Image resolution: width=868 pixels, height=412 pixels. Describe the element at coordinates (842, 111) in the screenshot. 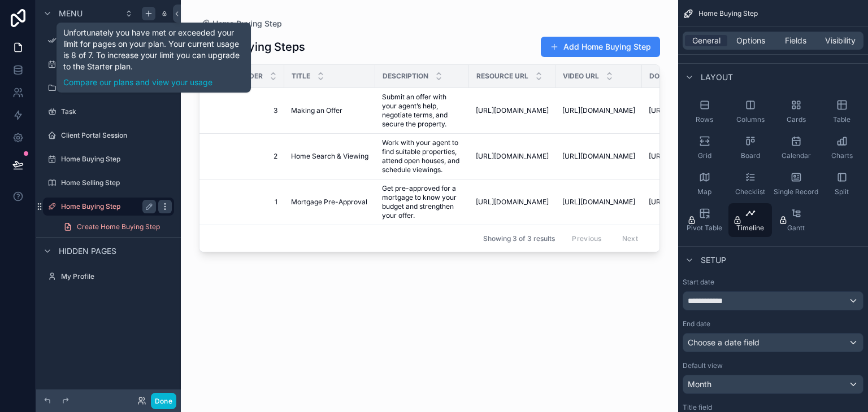

I see `button: Table` at that location.